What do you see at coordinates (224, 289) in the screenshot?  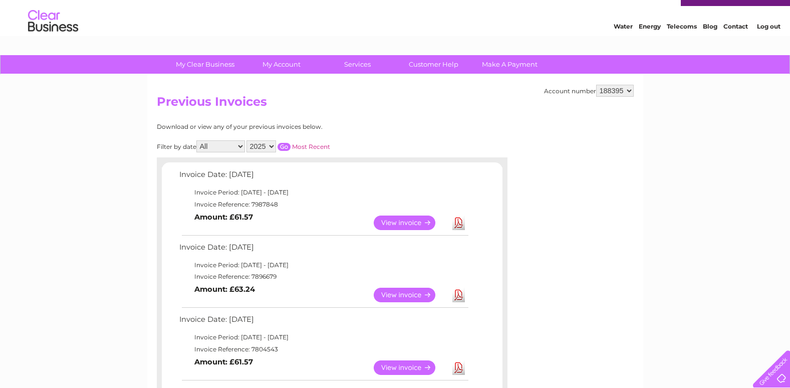 I see `b: Amount: £63.24` at bounding box center [224, 289].